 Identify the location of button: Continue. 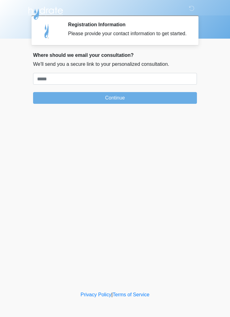
(115, 98).